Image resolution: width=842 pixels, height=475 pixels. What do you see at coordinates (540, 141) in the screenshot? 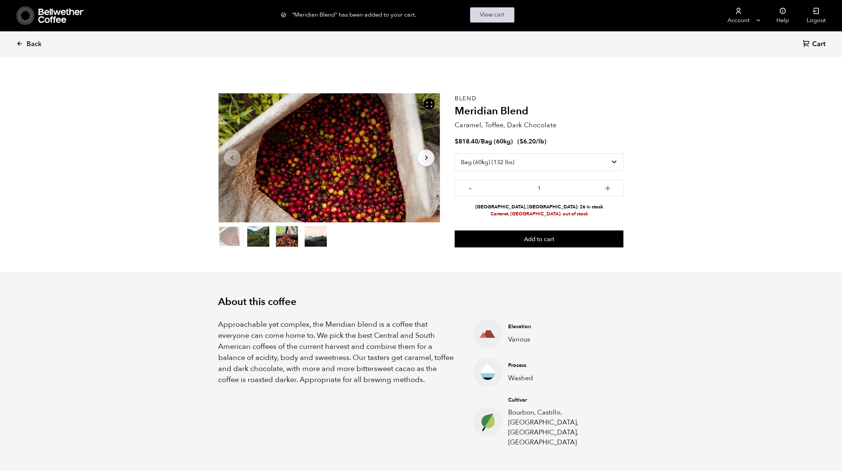
I see `span: /lb` at bounding box center [540, 141].